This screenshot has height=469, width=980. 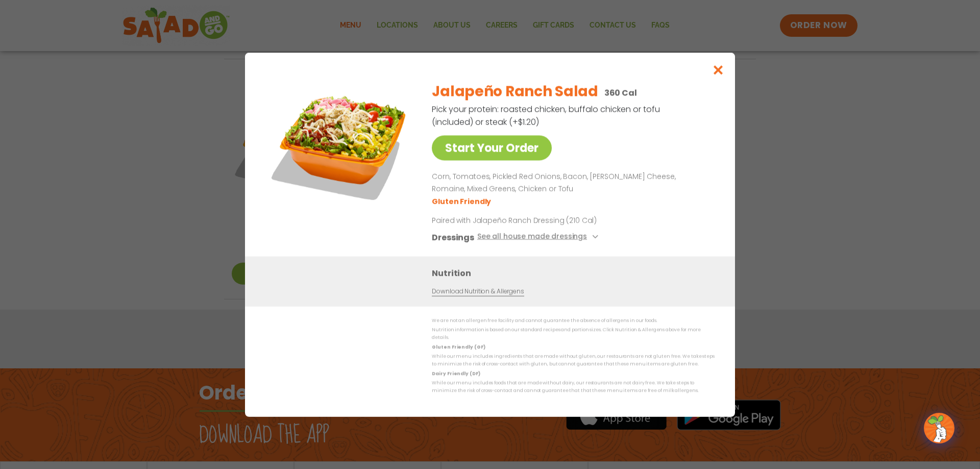 I want to click on p: While our menu includes foods that are made without dairy, our restaurants are not dairy free. We..., so click(x=573, y=387).